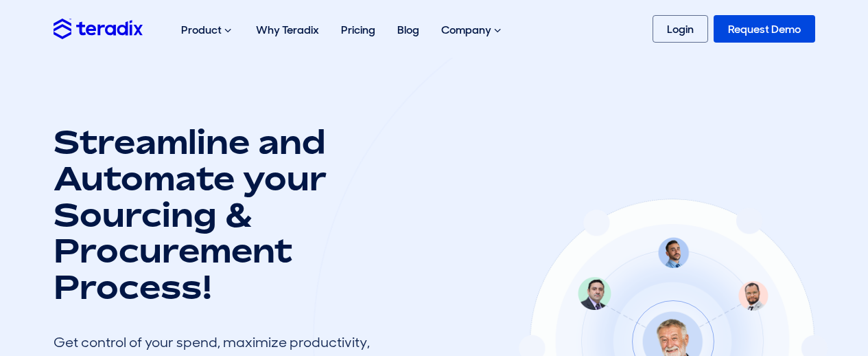  What do you see at coordinates (680, 29) in the screenshot?
I see `a: Login` at bounding box center [680, 29].